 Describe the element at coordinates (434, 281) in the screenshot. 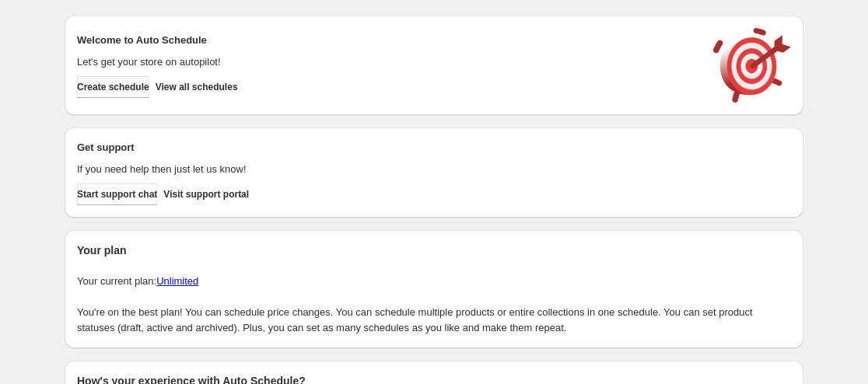

I see `p: Your current plan:` at that location.